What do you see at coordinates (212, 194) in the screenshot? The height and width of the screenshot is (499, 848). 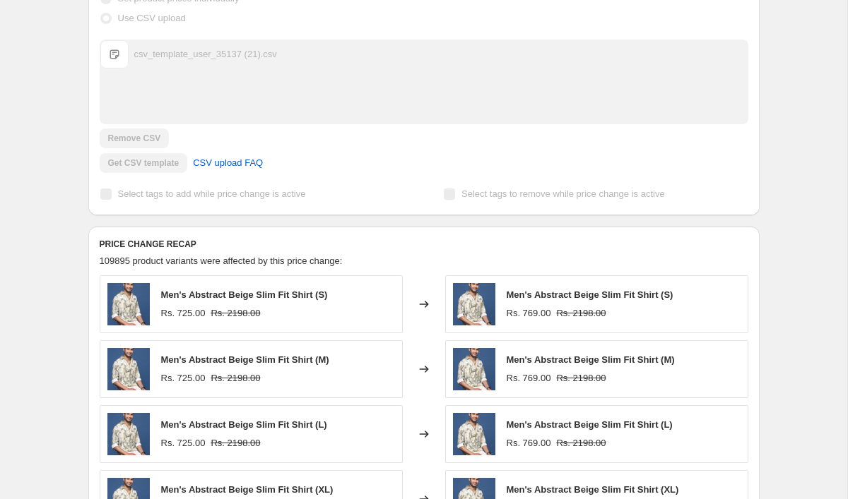 I see `span: Select tags to add while price change is active` at bounding box center [212, 194].